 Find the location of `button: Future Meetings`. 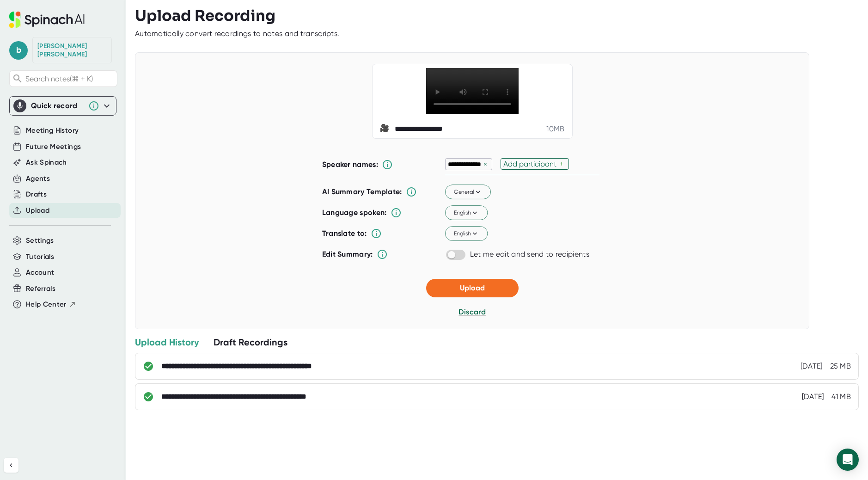

button: Future Meetings is located at coordinates (53, 147).